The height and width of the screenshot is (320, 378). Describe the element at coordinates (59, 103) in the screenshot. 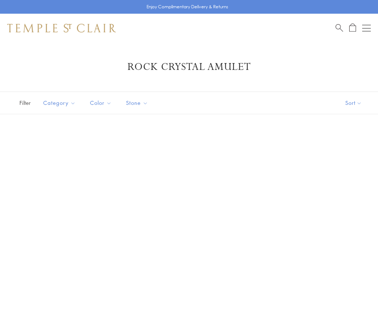

I see `button: Category` at that location.